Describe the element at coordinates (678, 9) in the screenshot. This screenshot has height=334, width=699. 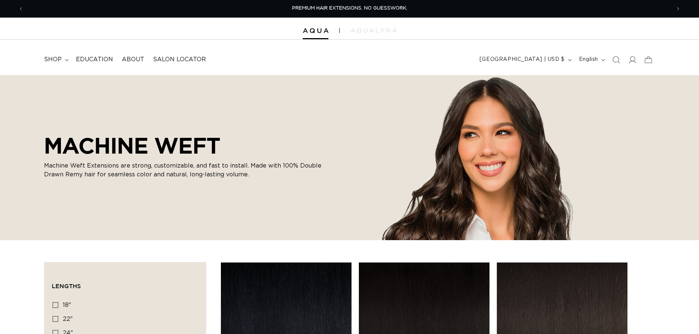
I see `button: Next announcement` at that location.